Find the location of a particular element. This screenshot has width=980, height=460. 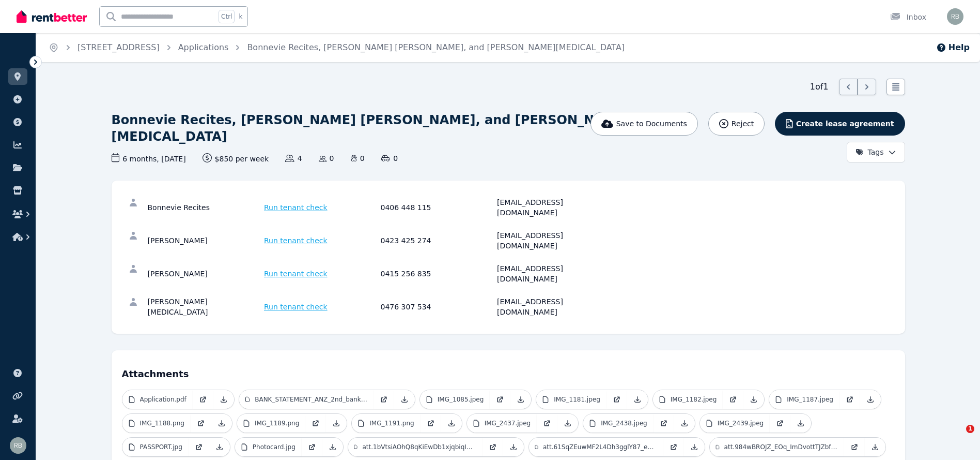

p: BANK_STATEMENT_ANZ_2nd_bank_account.jpg is located at coordinates (311, 399).